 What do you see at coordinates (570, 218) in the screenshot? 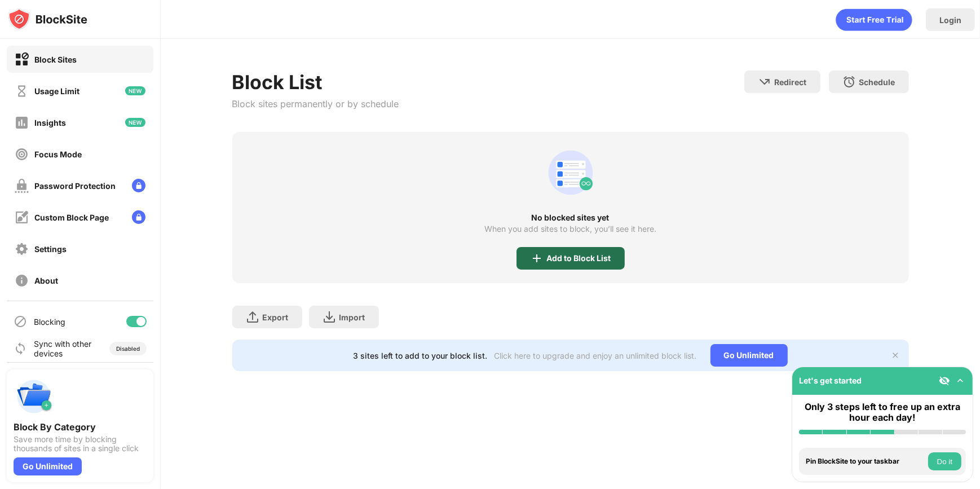
I see `div: No blocked sites yet` at bounding box center [570, 218].